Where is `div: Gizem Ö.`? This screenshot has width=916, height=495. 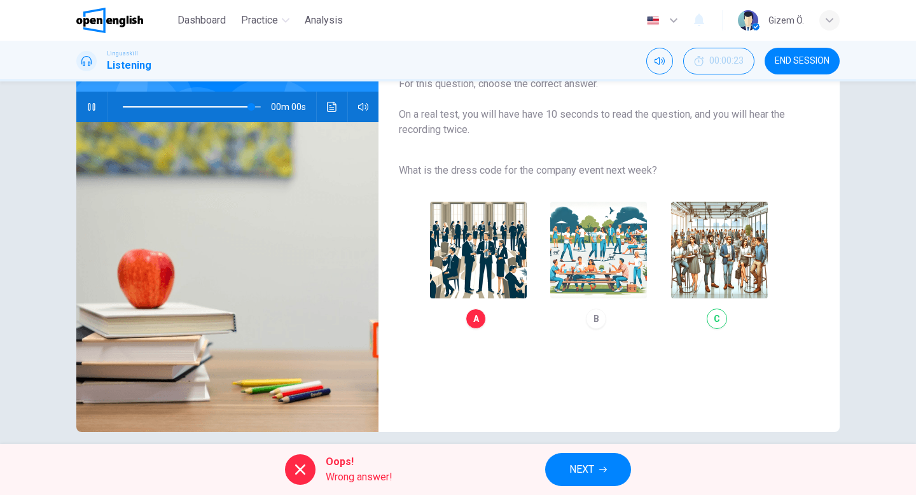
div: Gizem Ö. is located at coordinates (786, 20).